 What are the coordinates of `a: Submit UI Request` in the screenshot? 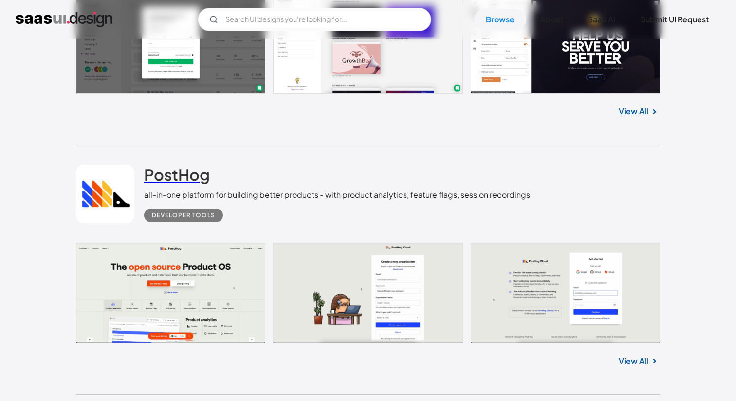 It's located at (675, 19).